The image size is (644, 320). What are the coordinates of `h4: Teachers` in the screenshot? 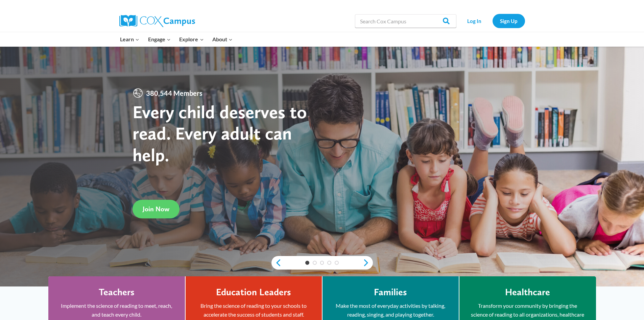 It's located at (116, 292).